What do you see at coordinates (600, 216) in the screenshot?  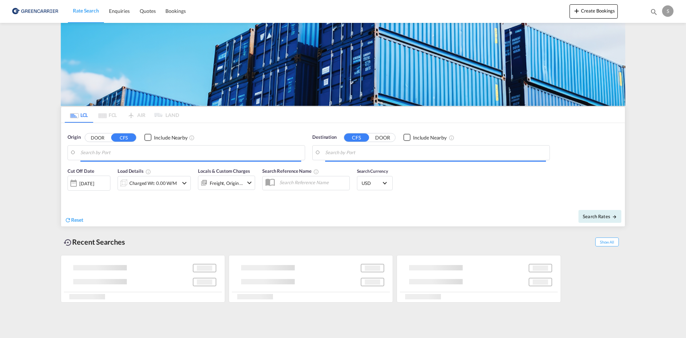 I see `button: Search Ratesicon-arrow-right` at bounding box center [600, 216].